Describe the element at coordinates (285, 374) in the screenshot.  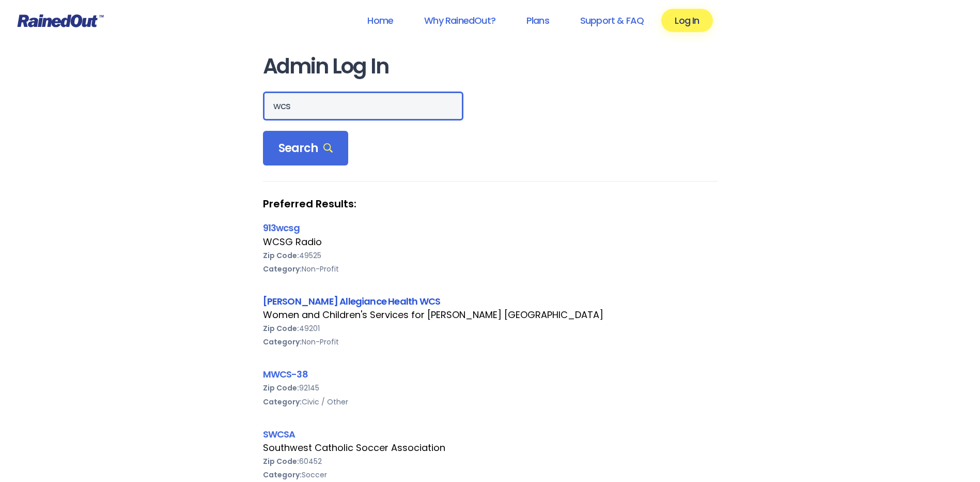
I see `a: MWCS-38` at that location.